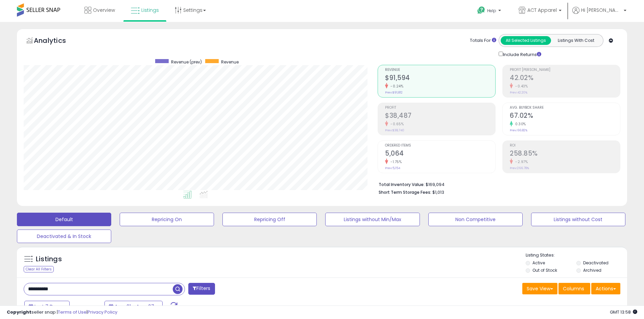 This screenshot has height=319, width=644. I want to click on small: -1.75%, so click(395, 162).